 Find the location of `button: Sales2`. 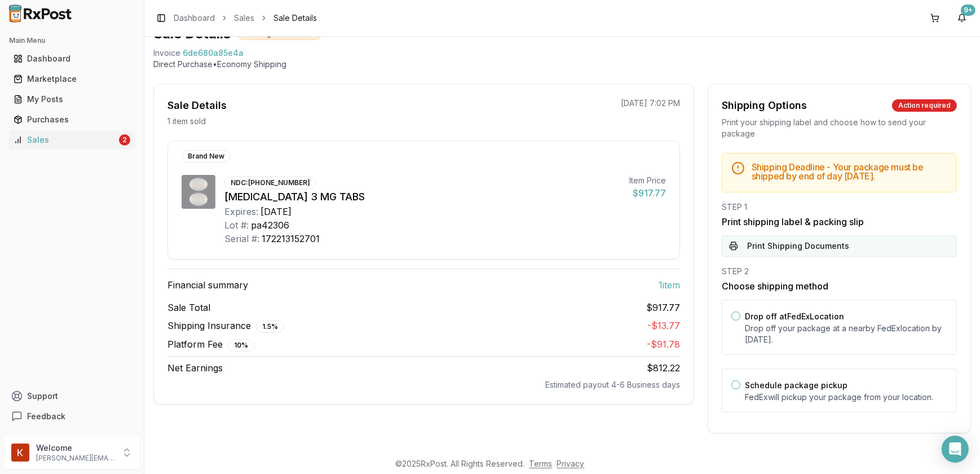

button: Sales2 is located at coordinates (72, 140).